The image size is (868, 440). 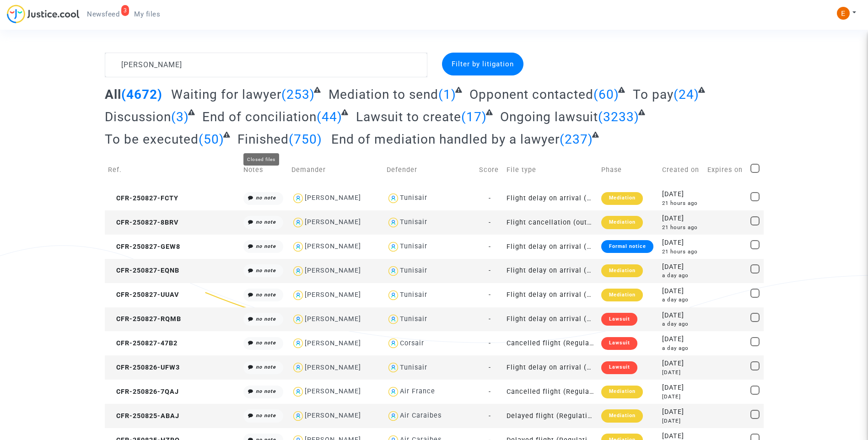 I want to click on td: Delayed flight (Regulation EC 261/2004), so click(x=551, y=416).